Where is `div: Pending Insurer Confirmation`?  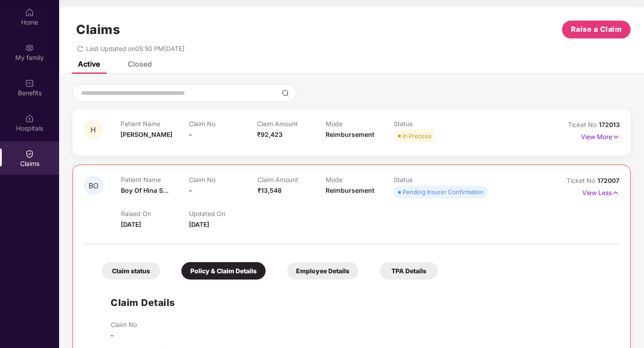
div: Pending Insurer Confirmation is located at coordinates (443, 192).